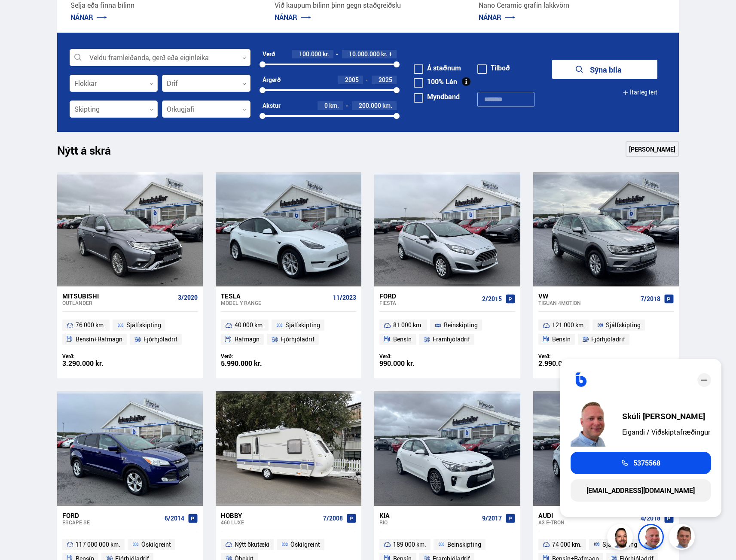  I want to click on div: 3.290.000 kr., so click(96, 363).